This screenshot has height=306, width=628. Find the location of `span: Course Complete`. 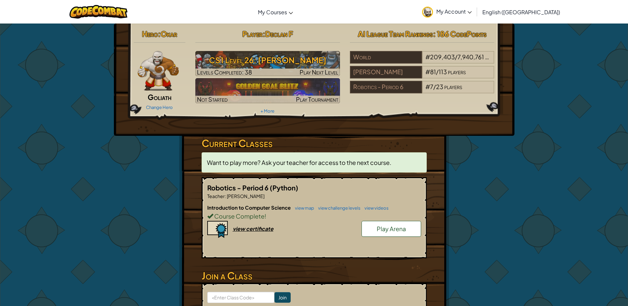

span: Course Complete is located at coordinates (239, 216).